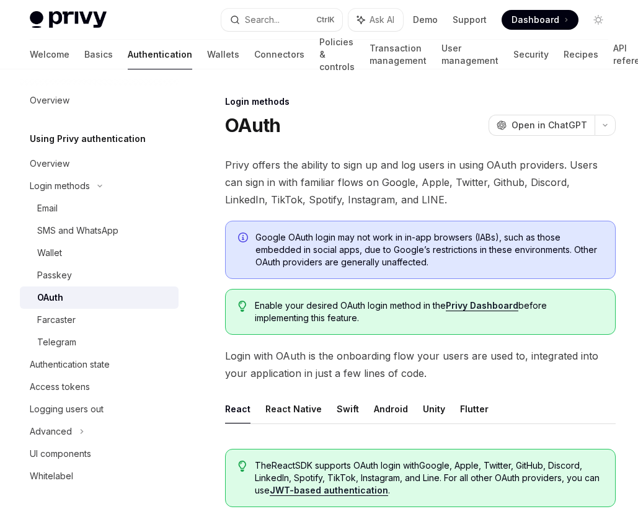 This screenshot has width=638, height=509. I want to click on div: Telegram, so click(56, 342).